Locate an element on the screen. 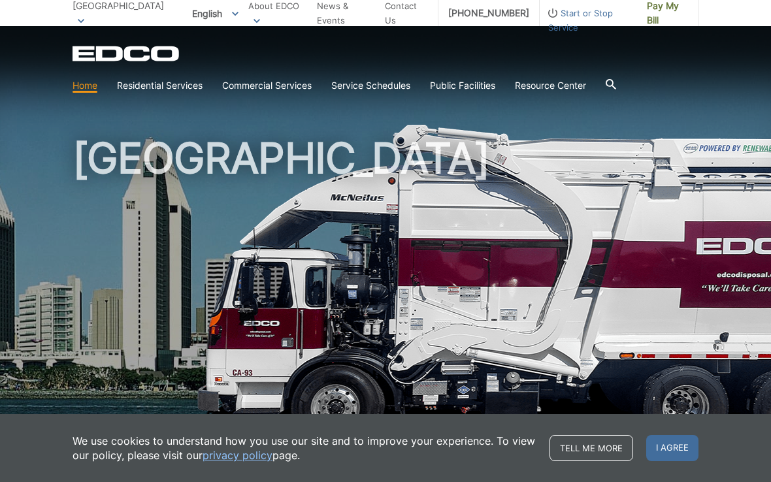  a: Service Schedules is located at coordinates (370, 86).